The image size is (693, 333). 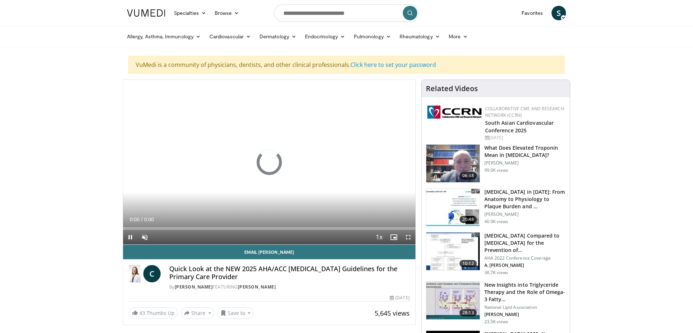 I want to click on span: 5,645 views, so click(x=392, y=313).